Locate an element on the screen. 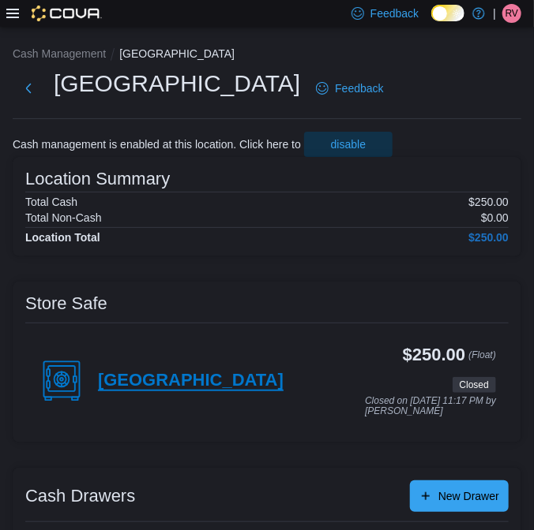  span: RV is located at coordinates (512, 13).